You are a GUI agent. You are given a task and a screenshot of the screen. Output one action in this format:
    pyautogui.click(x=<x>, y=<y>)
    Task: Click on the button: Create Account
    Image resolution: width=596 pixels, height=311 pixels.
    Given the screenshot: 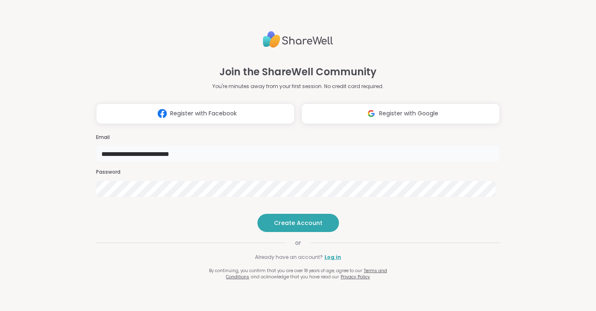 What is the action you would take?
    pyautogui.click(x=298, y=223)
    